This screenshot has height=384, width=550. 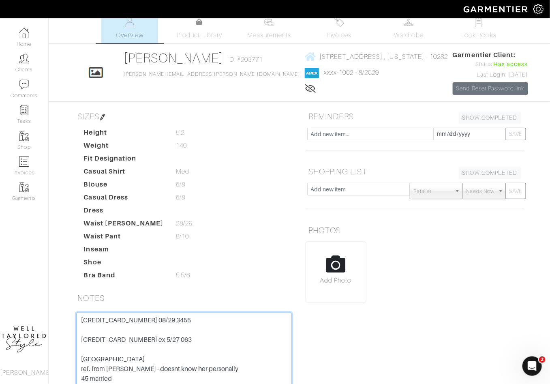 I want to click on a: Product Library, so click(x=199, y=29).